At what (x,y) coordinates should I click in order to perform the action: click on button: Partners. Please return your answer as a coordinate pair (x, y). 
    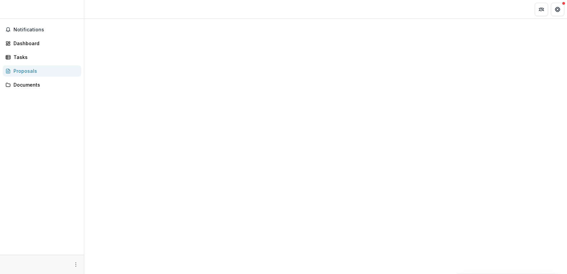
    Looking at the image, I should click on (542, 9).